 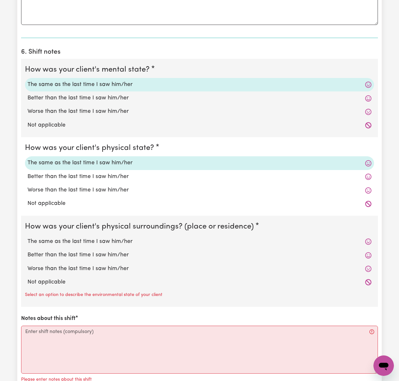 What do you see at coordinates (89, 70) in the screenshot?
I see `legend: How was your client's mental state?` at bounding box center [89, 70].